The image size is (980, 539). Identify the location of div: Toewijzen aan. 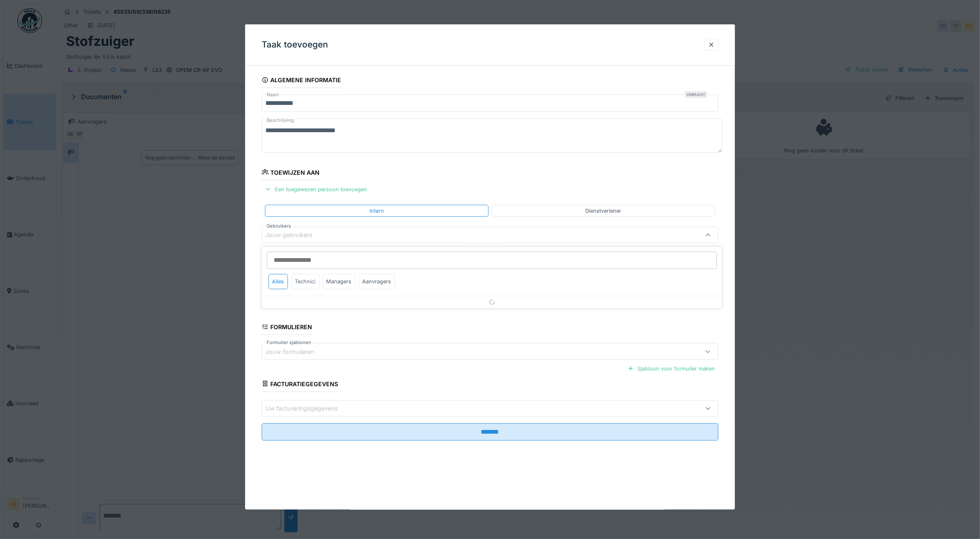
(290, 173).